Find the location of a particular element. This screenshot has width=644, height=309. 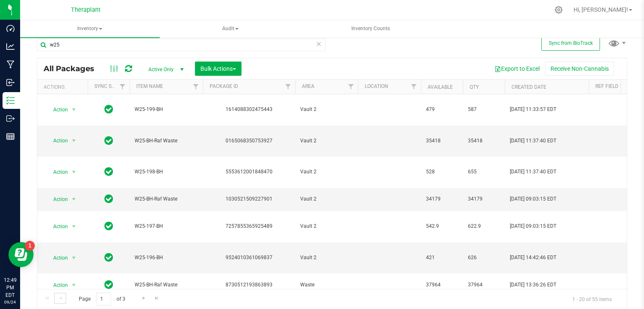

span: 655 is located at coordinates (484, 172).